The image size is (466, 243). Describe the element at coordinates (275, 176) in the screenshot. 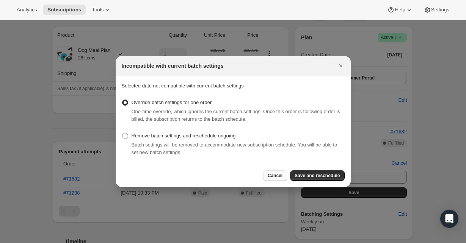

I see `span: Cancel` at that location.